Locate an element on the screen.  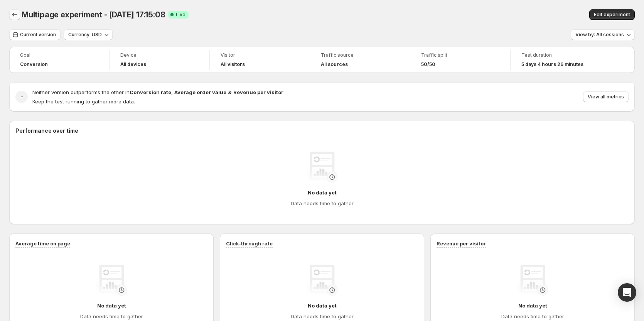
span: Goal is located at coordinates (59, 55).